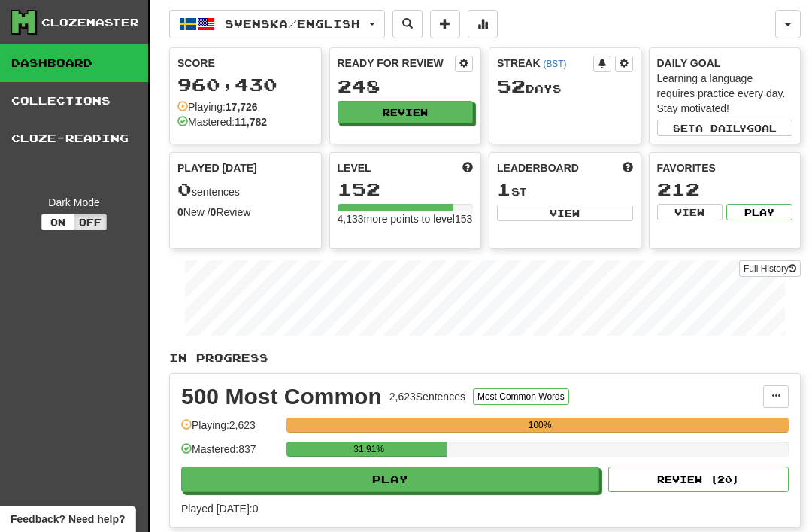 Image resolution: width=812 pixels, height=532 pixels. I want to click on span: 52, so click(512, 85).